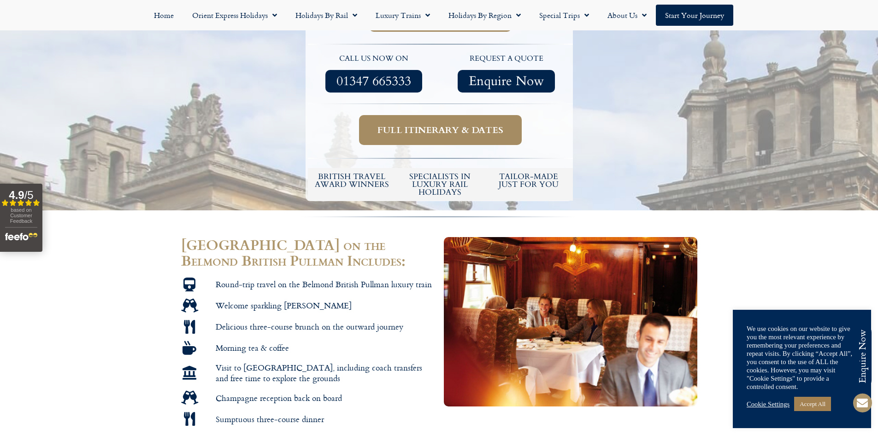 Image resolution: width=878 pixels, height=435 pixels. What do you see at coordinates (164, 15) in the screenshot?
I see `a: Home` at bounding box center [164, 15].